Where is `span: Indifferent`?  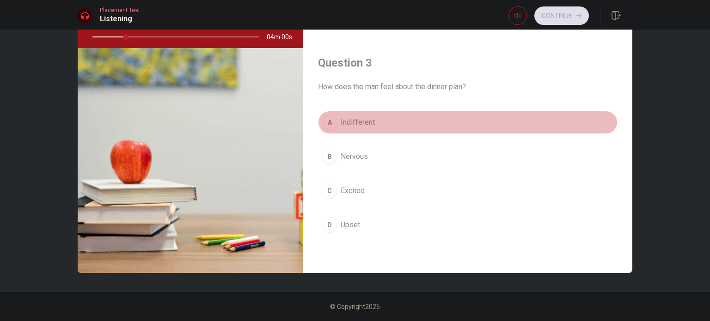 span: Indifferent is located at coordinates (358, 123).